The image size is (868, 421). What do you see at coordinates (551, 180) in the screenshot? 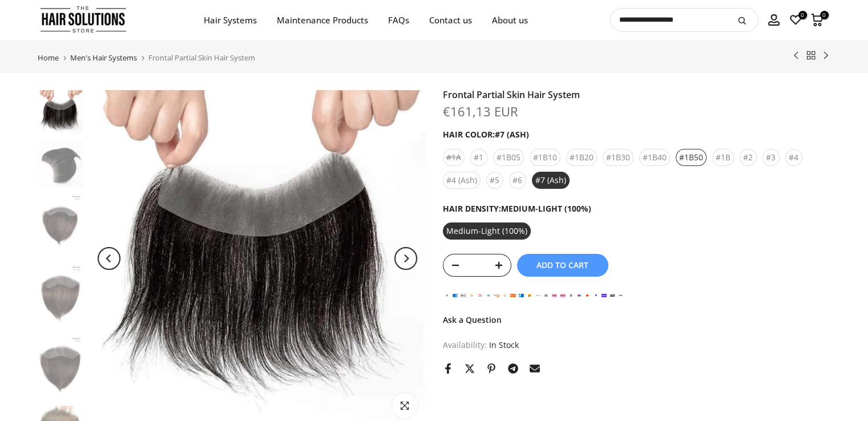
I see `div: #7 (Ash)` at bounding box center [551, 180].